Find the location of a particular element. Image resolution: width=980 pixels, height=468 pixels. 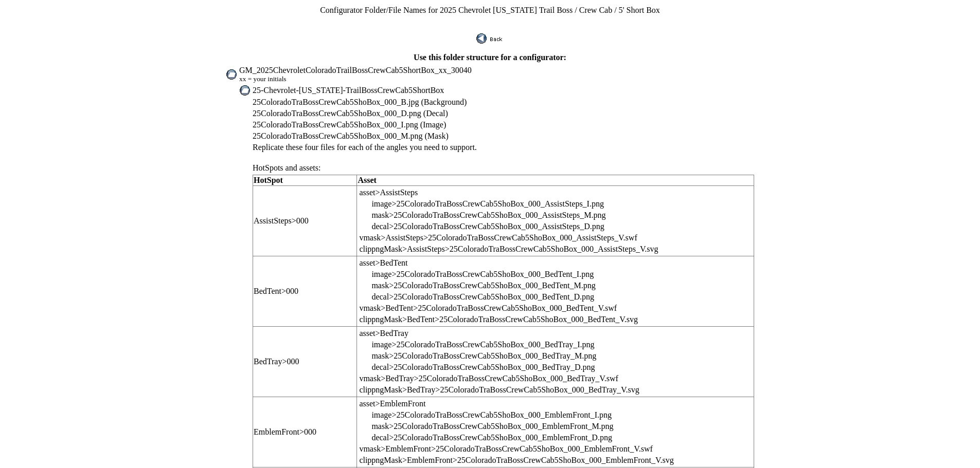

span: vmask>AssistSteps>25ColoradoTraBossCrewCab5ShoBox_000_AssistSteps is located at coordinates (487, 238).